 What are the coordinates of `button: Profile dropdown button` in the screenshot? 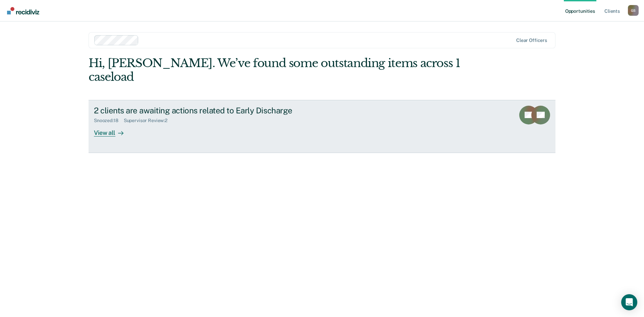 It's located at (633, 10).